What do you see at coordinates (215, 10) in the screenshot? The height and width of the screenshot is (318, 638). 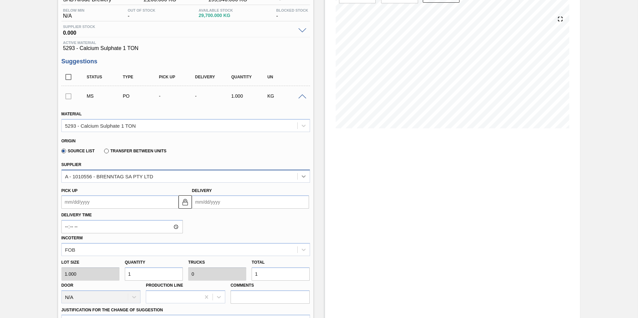 I see `span: Available Stock` at bounding box center [215, 10].